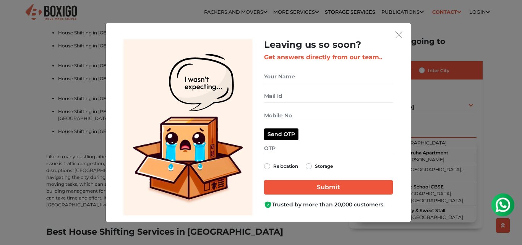 The height and width of the screenshot is (245, 522). Describe the element at coordinates (328, 115) in the screenshot. I see `input: Mobile No` at that location.